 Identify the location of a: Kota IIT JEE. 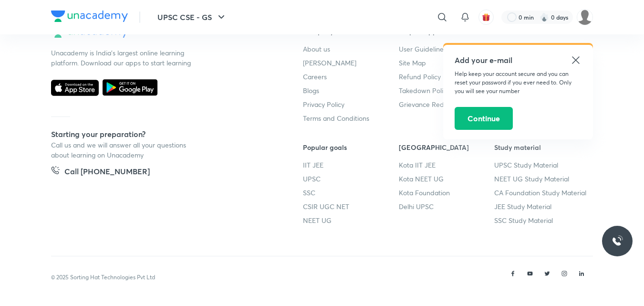
(447, 165).